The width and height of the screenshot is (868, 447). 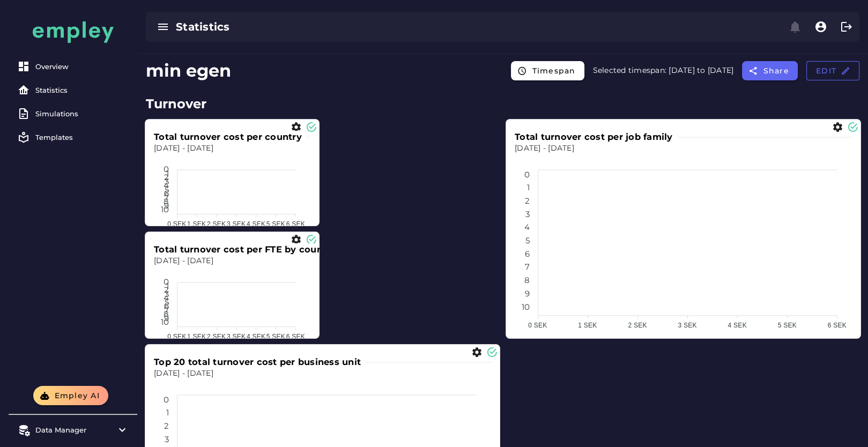 I want to click on a: Templates, so click(x=73, y=137).